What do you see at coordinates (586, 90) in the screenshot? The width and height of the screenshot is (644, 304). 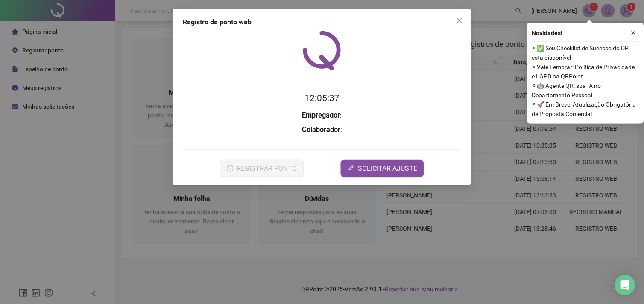 I see `span: ⚬ 🤖 Agente QR: sua IA no Departamento Pessoal` at bounding box center [586, 90].